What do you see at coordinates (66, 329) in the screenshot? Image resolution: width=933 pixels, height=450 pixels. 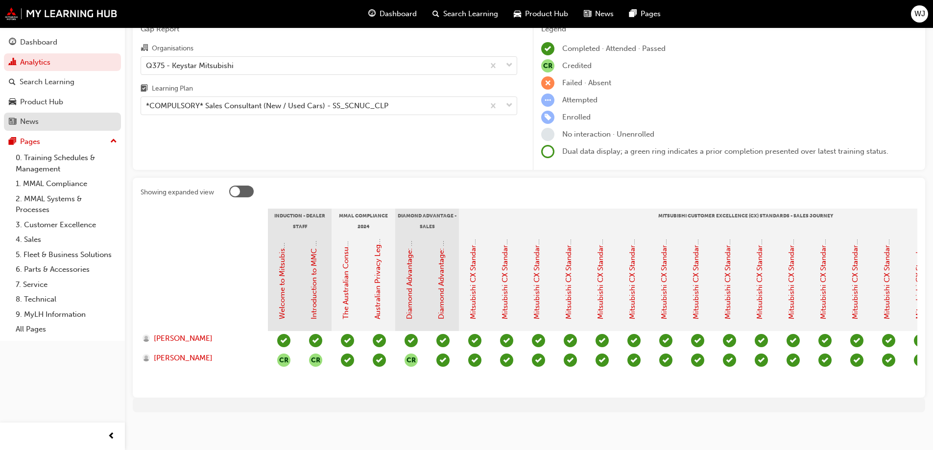 I see `a: All Pages` at bounding box center [66, 329].